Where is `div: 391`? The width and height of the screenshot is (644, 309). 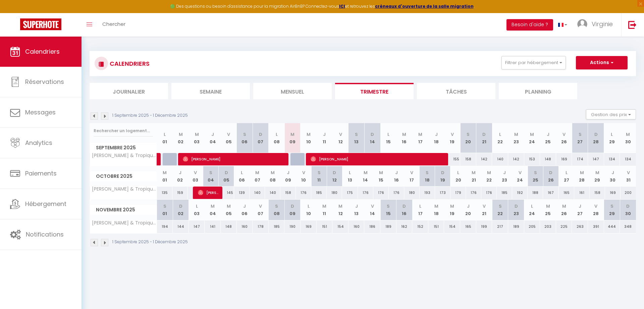 div: 391 is located at coordinates (596, 226).